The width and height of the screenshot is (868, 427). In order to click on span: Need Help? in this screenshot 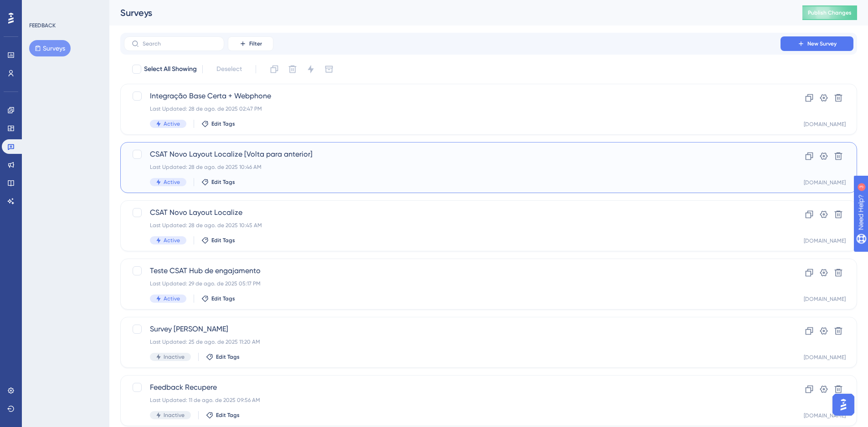, I will do `click(39, 7)`.